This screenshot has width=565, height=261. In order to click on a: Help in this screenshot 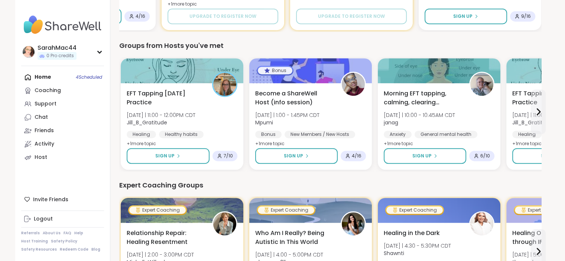, I will do `click(79, 233)`.